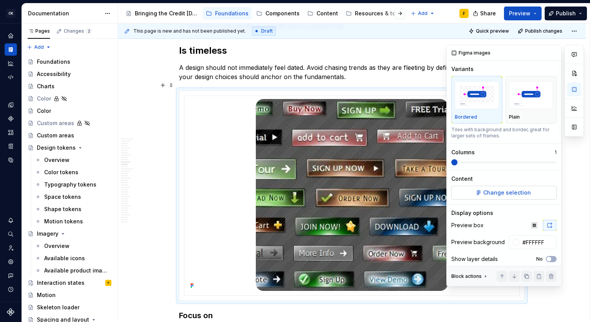 The image size is (590, 322). What do you see at coordinates (78, 31) in the screenshot?
I see `div: Changes` at bounding box center [78, 31].